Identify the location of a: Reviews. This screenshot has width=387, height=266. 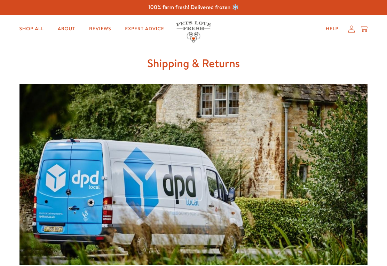
(100, 29).